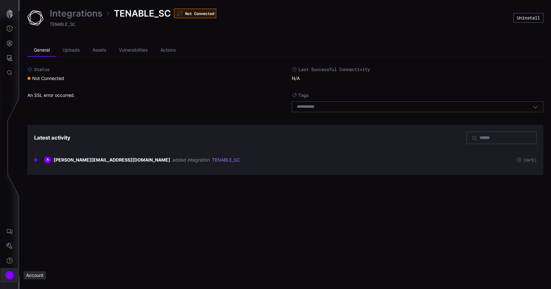 The height and width of the screenshot is (289, 551). Describe the element at coordinates (528, 18) in the screenshot. I see `button: Uninstall` at that location.